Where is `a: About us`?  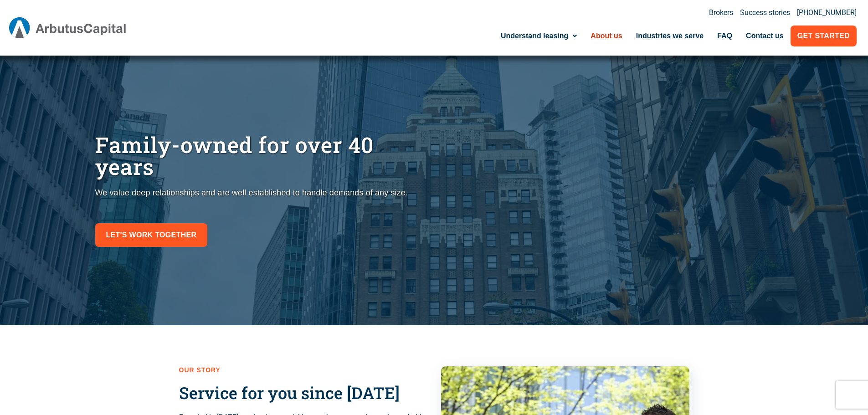
a: About us is located at coordinates (606, 36).